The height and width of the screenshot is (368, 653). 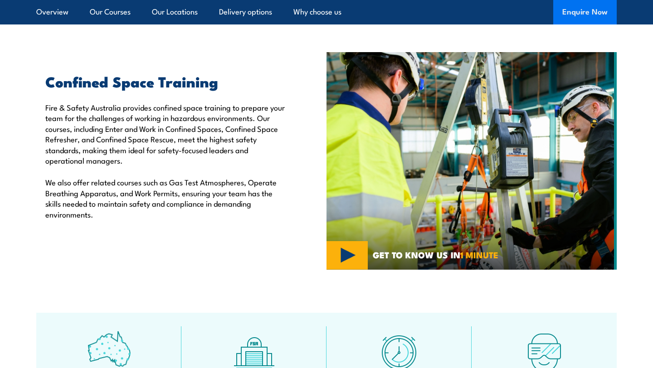 I want to click on p: We also offer related courses such as Gas Test Atmospheres, Operate Breathing Apparatus, and Work..., so click(x=165, y=198).